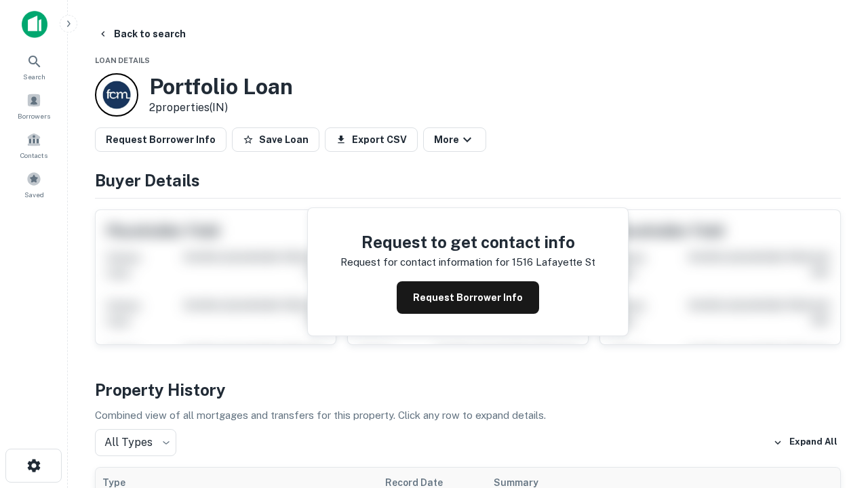 This screenshot has width=868, height=488. I want to click on p: 2 properties (IN), so click(221, 107).